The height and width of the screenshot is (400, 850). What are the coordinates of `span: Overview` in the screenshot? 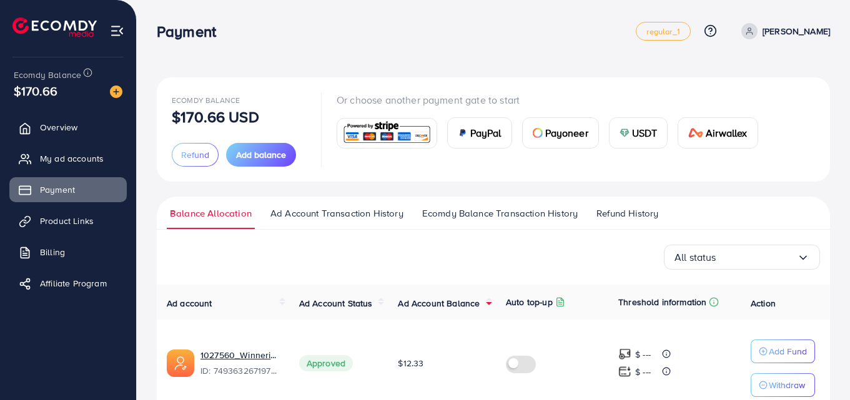 It's located at (59, 127).